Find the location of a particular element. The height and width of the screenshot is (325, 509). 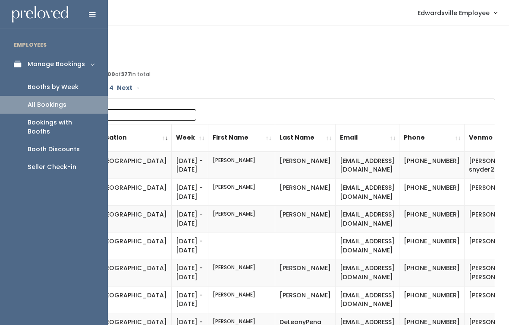

th: Week: activate to sort column ascending is located at coordinates (190, 138).